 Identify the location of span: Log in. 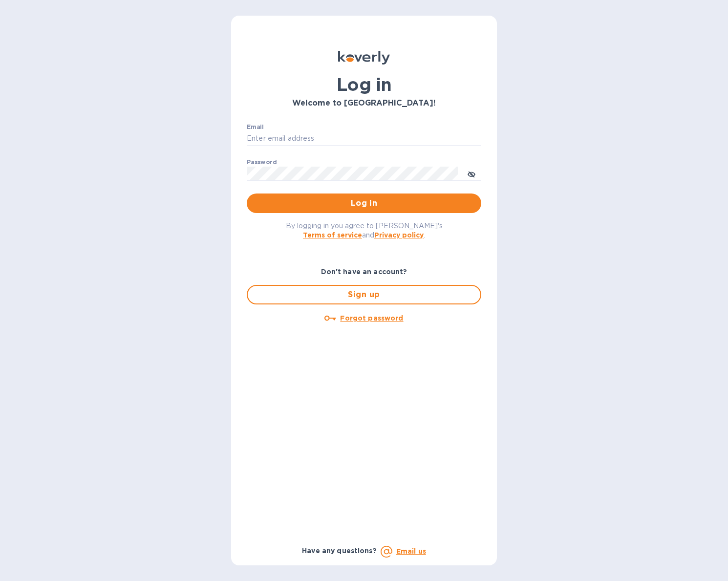
(364, 203).